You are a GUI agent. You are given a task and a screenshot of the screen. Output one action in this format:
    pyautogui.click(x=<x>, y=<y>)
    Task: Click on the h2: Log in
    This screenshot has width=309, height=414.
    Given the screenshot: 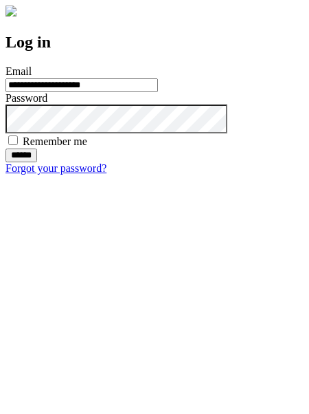 What is the action you would take?
    pyautogui.click(x=155, y=42)
    